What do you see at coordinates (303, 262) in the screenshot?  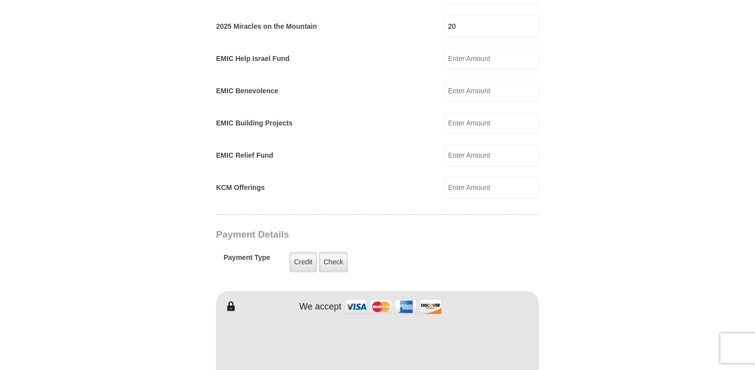 I see `label: Credit` at bounding box center [303, 262].